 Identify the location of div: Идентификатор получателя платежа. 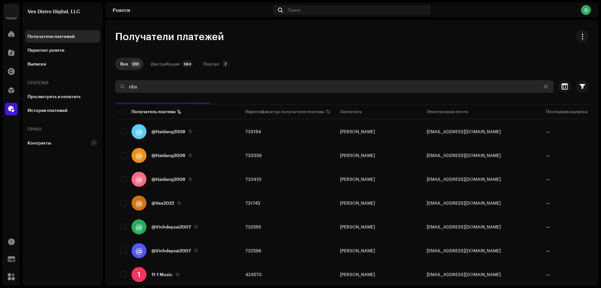
(285, 112).